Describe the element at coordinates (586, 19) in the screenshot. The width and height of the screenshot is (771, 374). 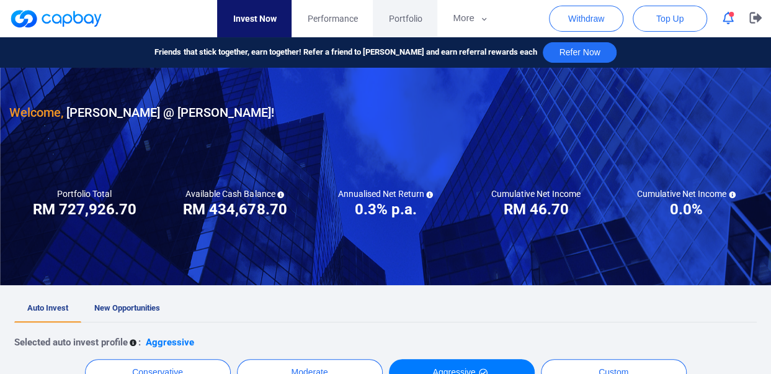
I see `button: Withdraw` at that location.